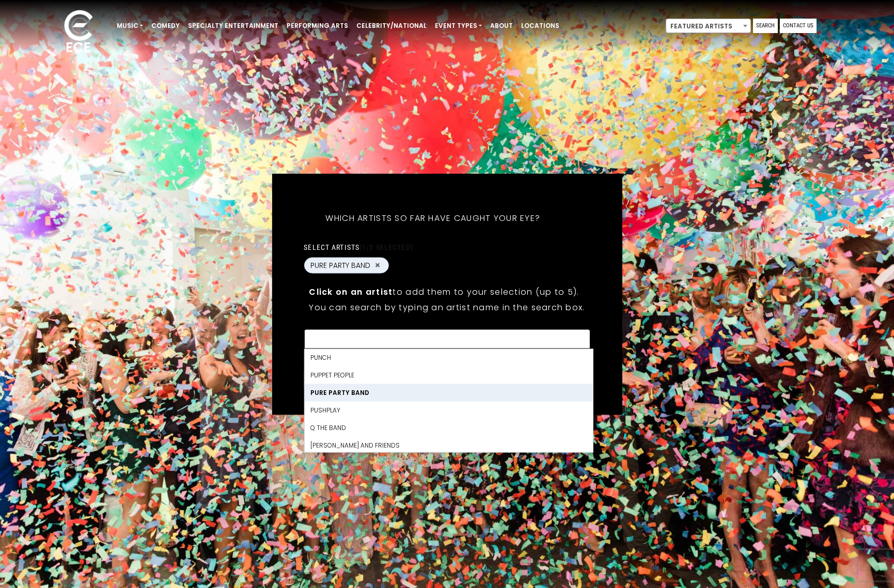 The width and height of the screenshot is (894, 588). I want to click on a: About, so click(501, 26).